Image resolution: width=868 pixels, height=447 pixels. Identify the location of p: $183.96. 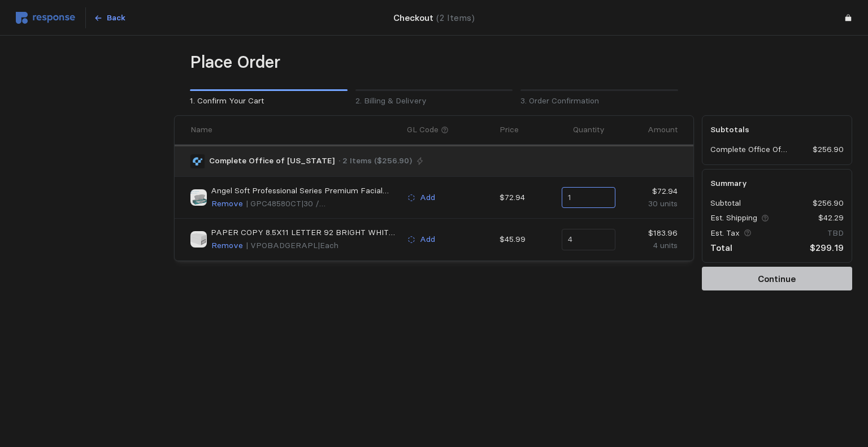
(650, 233).